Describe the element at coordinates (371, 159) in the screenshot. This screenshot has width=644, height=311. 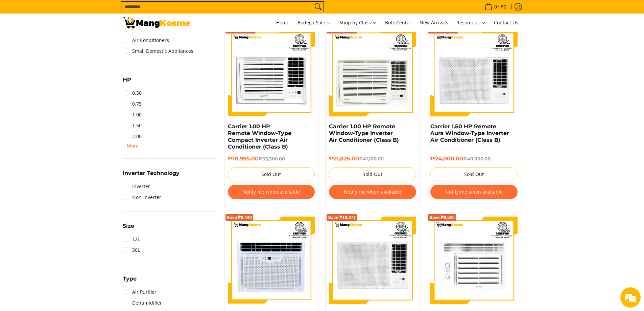
I see `del: ₱41,100.00` at that location.